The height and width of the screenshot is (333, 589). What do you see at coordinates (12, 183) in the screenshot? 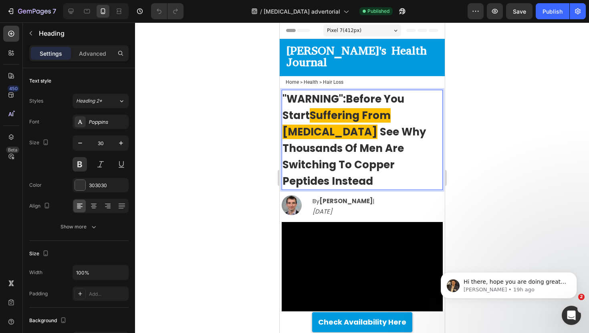
I see `img: image_demo.jpg` at bounding box center [12, 183].